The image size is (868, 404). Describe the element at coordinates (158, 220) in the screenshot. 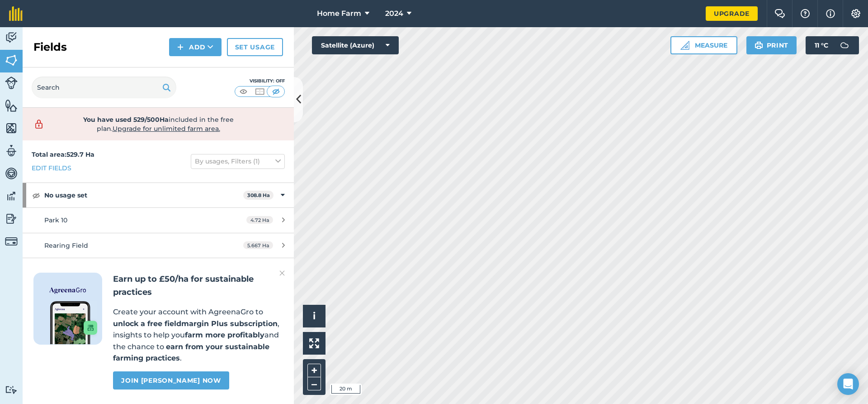

I see `a: Park 104.72 Ha` at that location.